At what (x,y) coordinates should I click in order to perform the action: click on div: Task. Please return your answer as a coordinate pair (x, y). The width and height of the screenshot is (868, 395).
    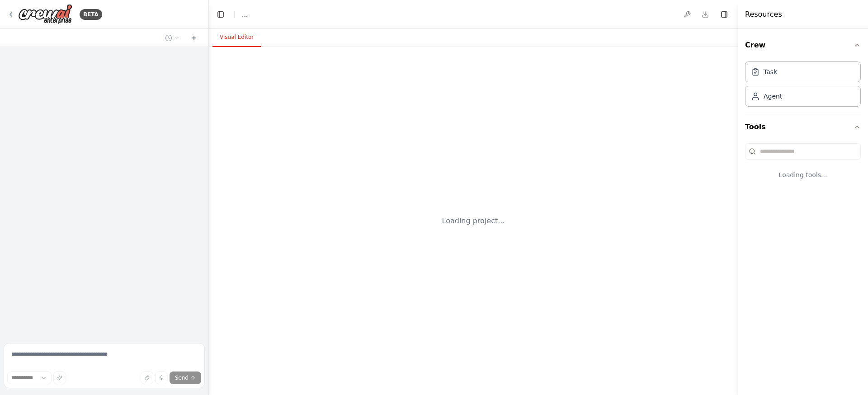
    Looking at the image, I should click on (770, 72).